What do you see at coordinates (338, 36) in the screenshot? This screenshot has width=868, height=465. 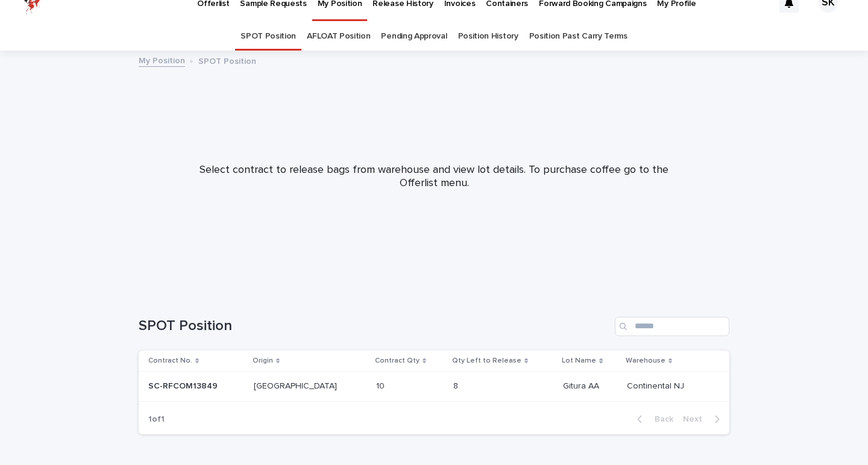 I see `a: AFLOAT Position` at bounding box center [338, 36].